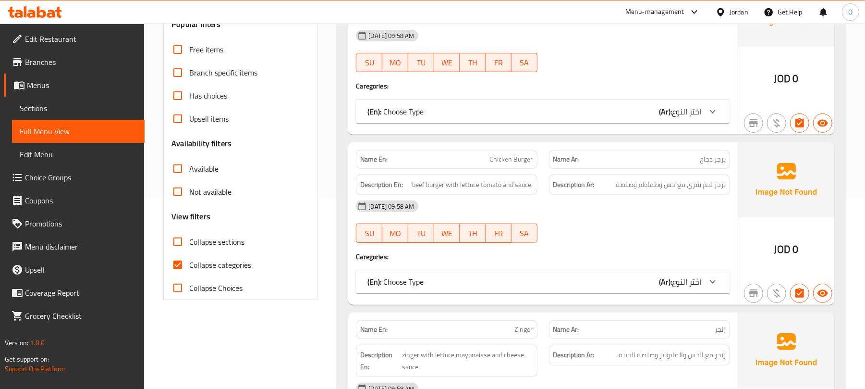 The image size is (865, 389). I want to click on a: Menu disclaimer, so click(74, 246).